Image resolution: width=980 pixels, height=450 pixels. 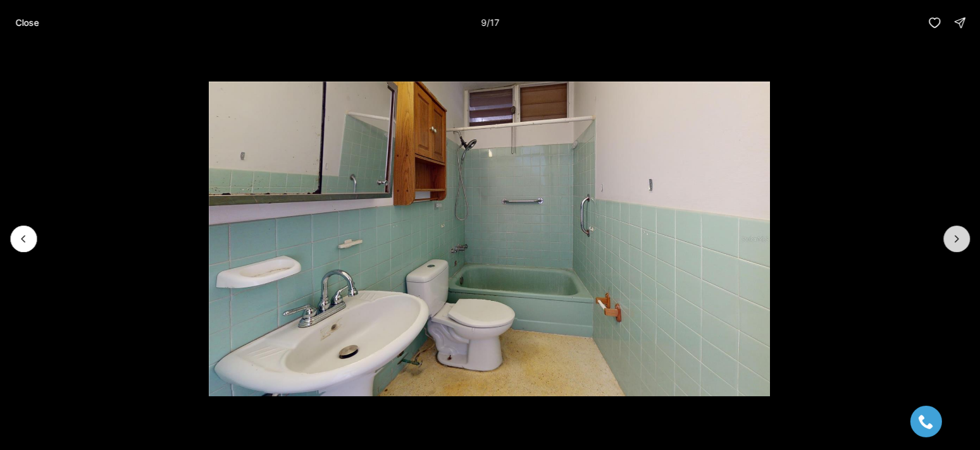 What do you see at coordinates (490, 22) in the screenshot?
I see `p: 9 / 17` at bounding box center [490, 22].